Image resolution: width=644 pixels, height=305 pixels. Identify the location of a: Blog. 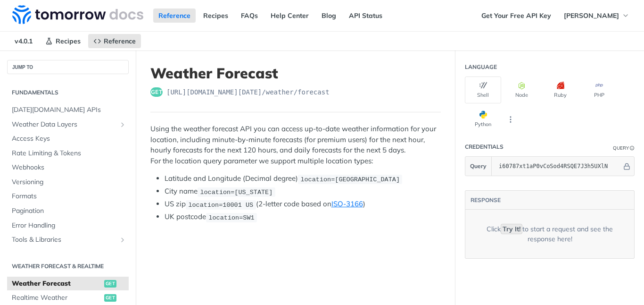
(329, 15).